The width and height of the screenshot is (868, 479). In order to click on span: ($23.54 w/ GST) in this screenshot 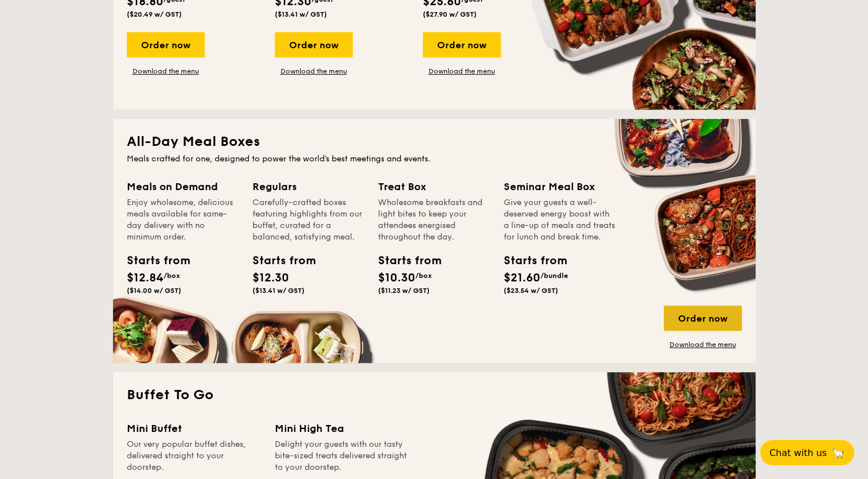, I will do `click(531, 291)`.